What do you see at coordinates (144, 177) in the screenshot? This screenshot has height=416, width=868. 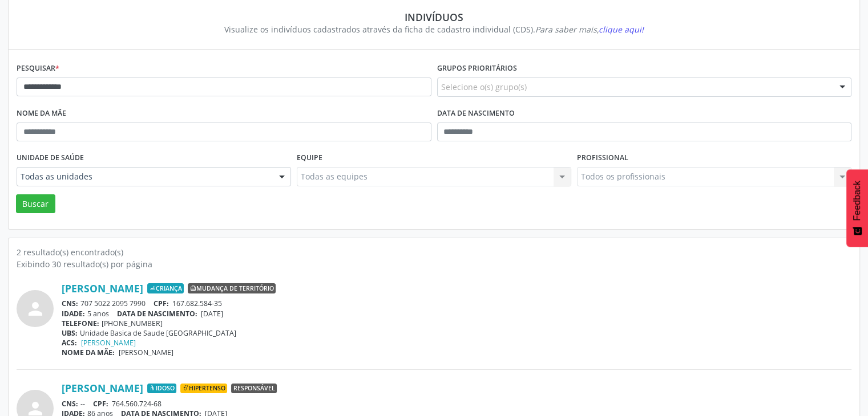 I see `span: Todas as unidades` at bounding box center [144, 177].